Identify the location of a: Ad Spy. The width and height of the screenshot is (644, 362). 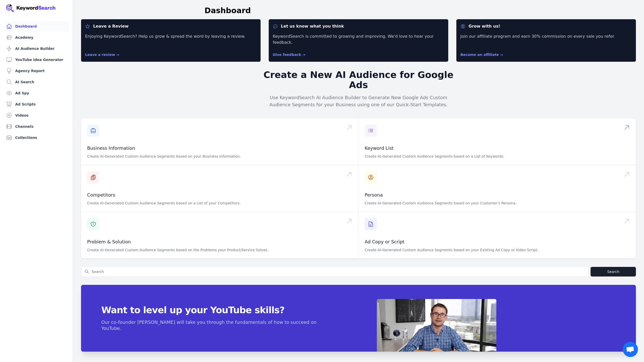
(36, 93).